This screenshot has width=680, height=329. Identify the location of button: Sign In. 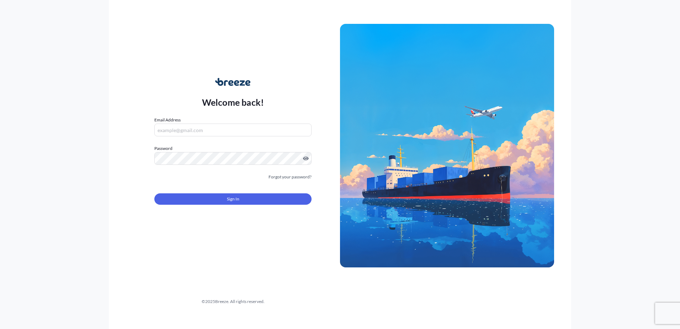
(233, 199).